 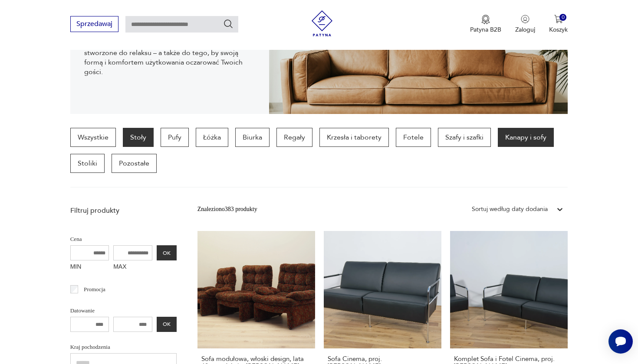 I want to click on a: Sprzedawaj, so click(x=94, y=25).